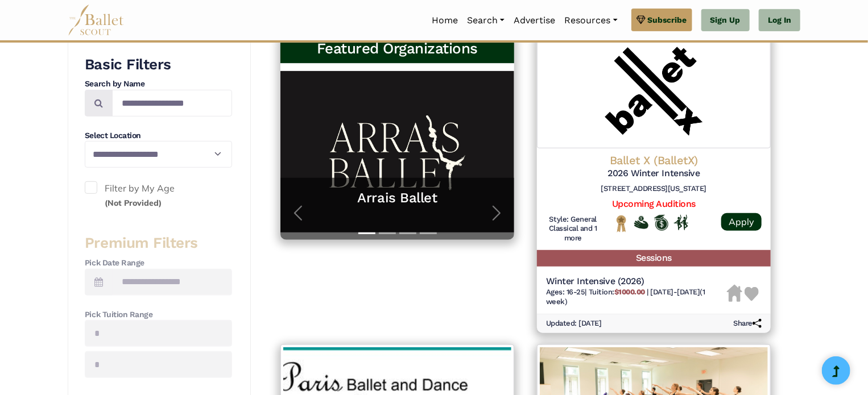  What do you see at coordinates (408, 233) in the screenshot?
I see `button: Slide 3` at bounding box center [408, 233].